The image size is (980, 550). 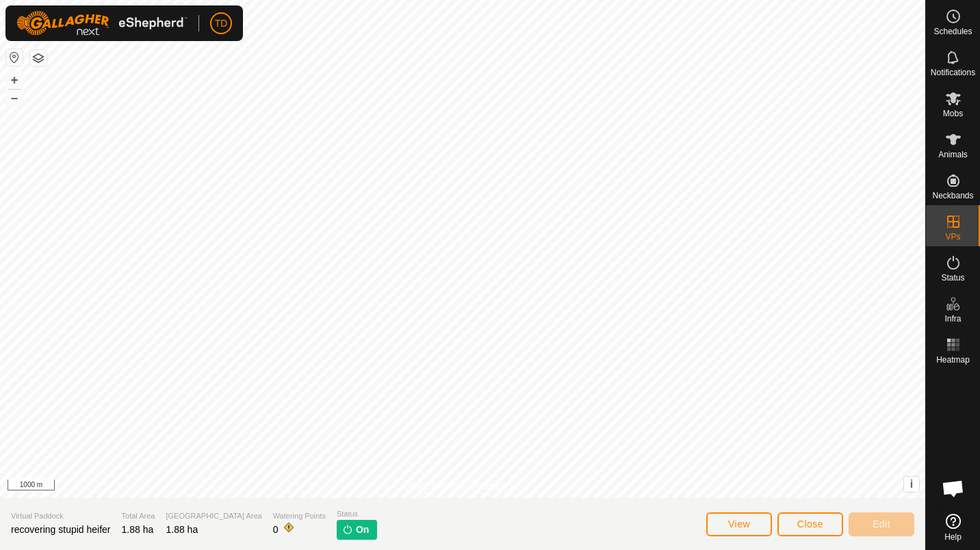 I want to click on span: Animals, so click(x=953, y=155).